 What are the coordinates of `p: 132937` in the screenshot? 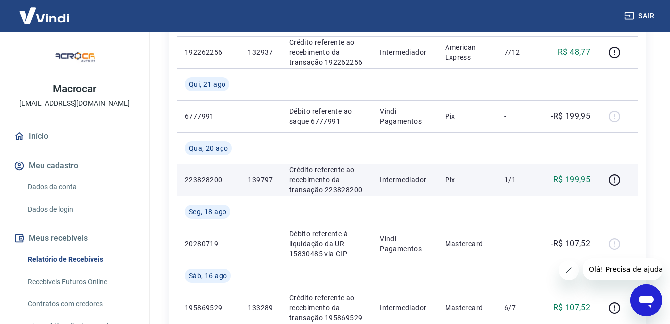 It's located at (260, 52).